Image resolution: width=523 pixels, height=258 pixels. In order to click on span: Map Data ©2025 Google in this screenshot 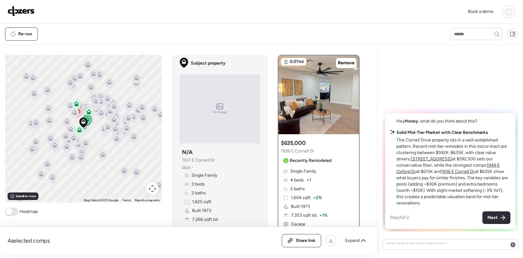, I will do `click(101, 200)`.